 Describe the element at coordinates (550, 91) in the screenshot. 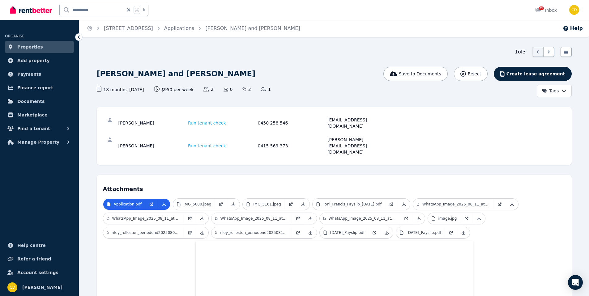

I see `span: Tags` at that location.